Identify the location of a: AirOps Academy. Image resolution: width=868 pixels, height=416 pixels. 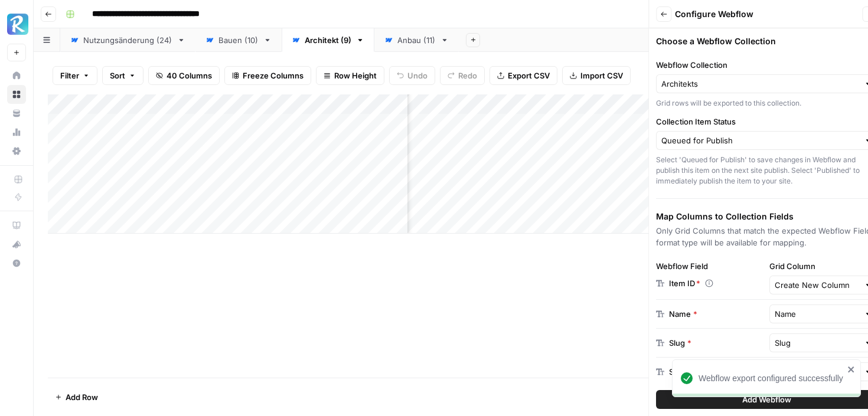
(17, 225).